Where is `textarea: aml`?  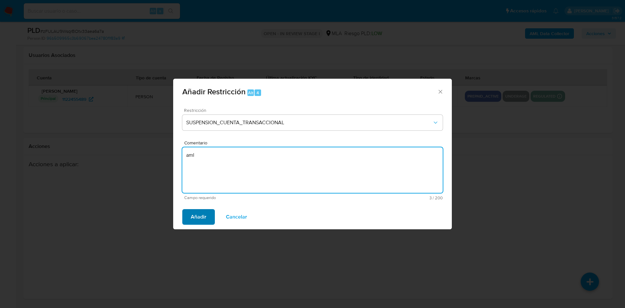 textarea: aml is located at coordinates (313, 170).